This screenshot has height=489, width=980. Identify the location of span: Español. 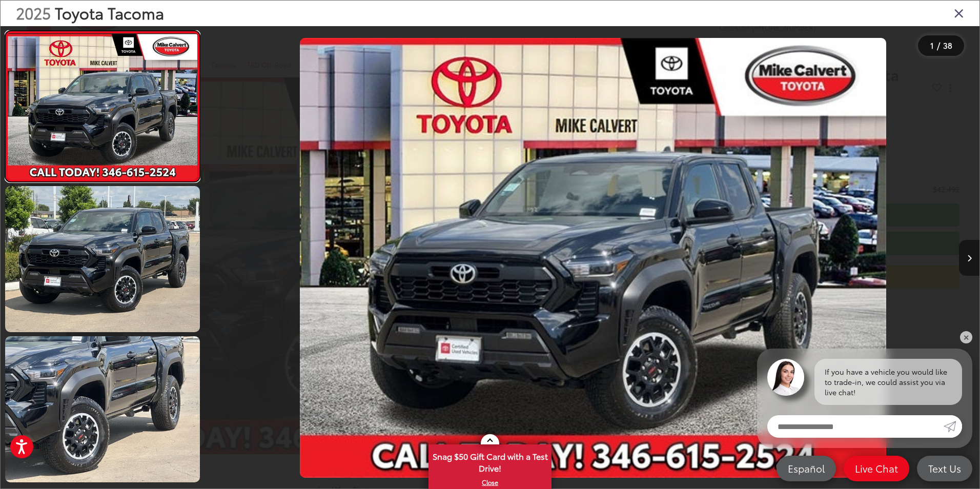
(806, 469).